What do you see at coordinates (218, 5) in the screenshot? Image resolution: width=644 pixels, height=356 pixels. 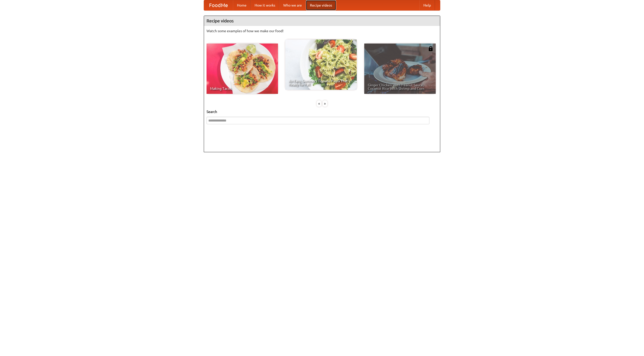 I see `a: FoodMe` at bounding box center [218, 5].